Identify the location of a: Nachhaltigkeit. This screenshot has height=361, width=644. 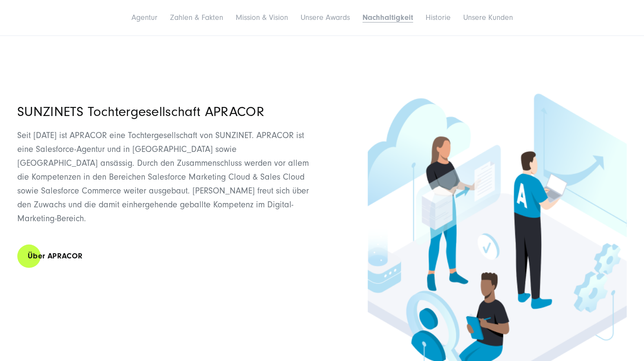
(387, 17).